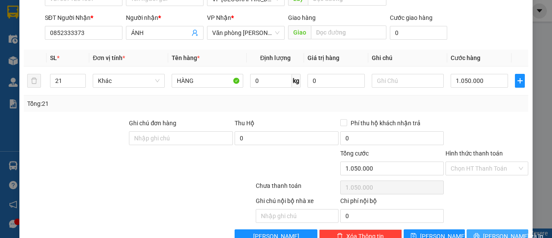 The image size is (552, 238). I want to click on input: VD: Bàn, Ghế, so click(207, 81).